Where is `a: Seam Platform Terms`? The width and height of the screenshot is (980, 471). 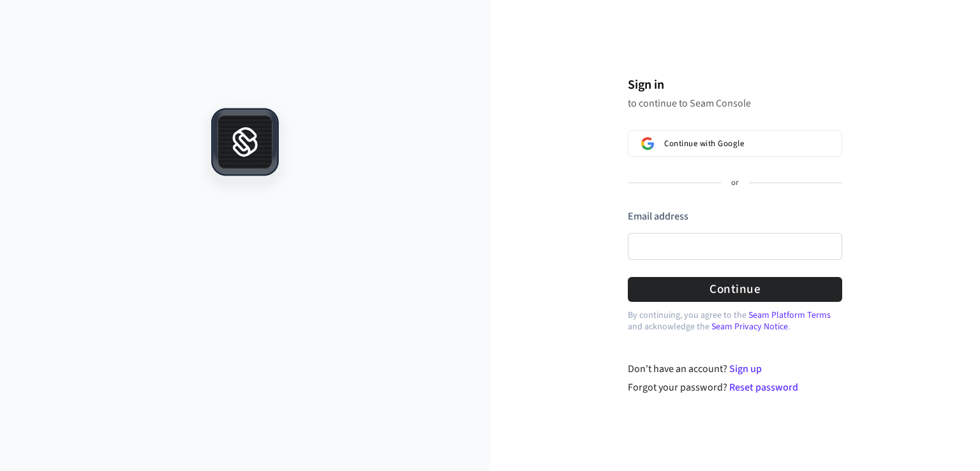
a: Seam Platform Terms is located at coordinates (790, 315).